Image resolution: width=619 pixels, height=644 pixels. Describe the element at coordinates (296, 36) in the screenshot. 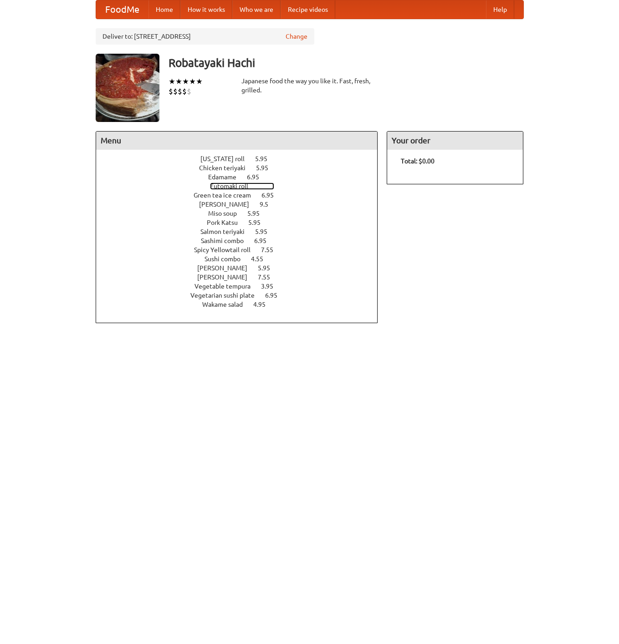

I see `a: Change` at that location.